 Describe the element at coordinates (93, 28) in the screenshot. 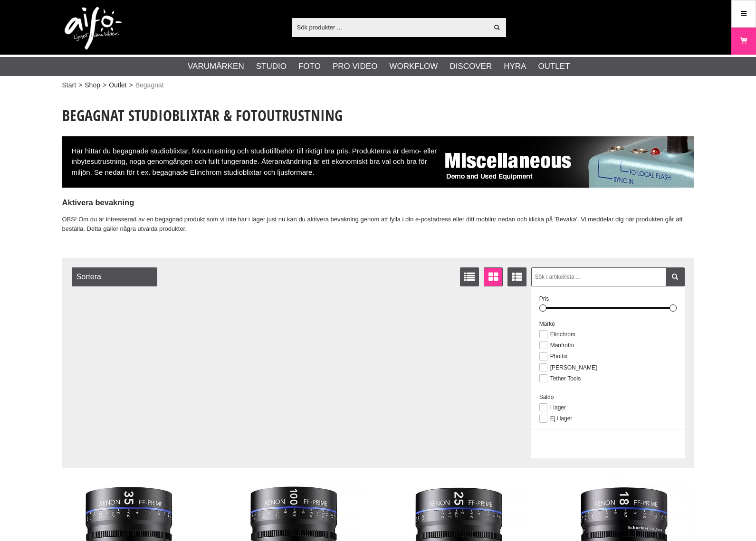

I see `img: logo.png` at that location.